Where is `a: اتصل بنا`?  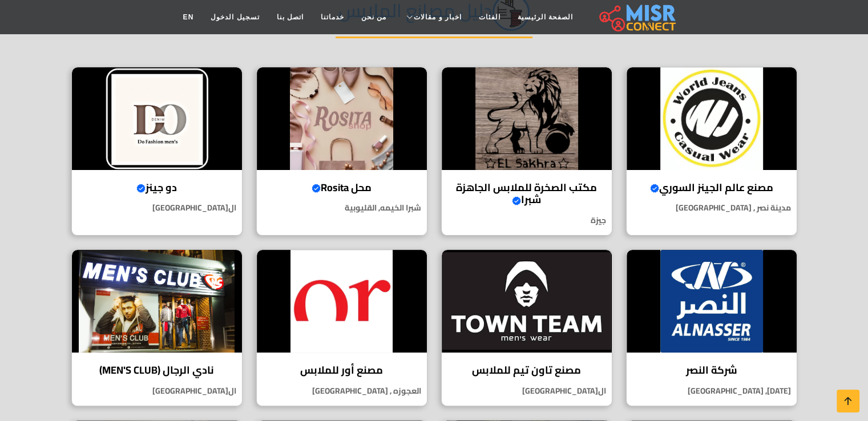 a: اتصل بنا is located at coordinates (290, 17).